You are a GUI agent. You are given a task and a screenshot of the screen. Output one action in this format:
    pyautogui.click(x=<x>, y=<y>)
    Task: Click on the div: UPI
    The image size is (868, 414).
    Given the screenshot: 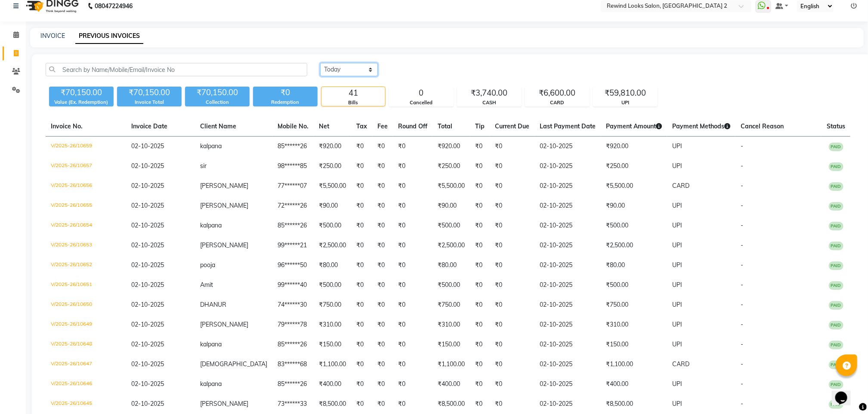 What is the action you would take?
    pyautogui.click(x=625, y=103)
    